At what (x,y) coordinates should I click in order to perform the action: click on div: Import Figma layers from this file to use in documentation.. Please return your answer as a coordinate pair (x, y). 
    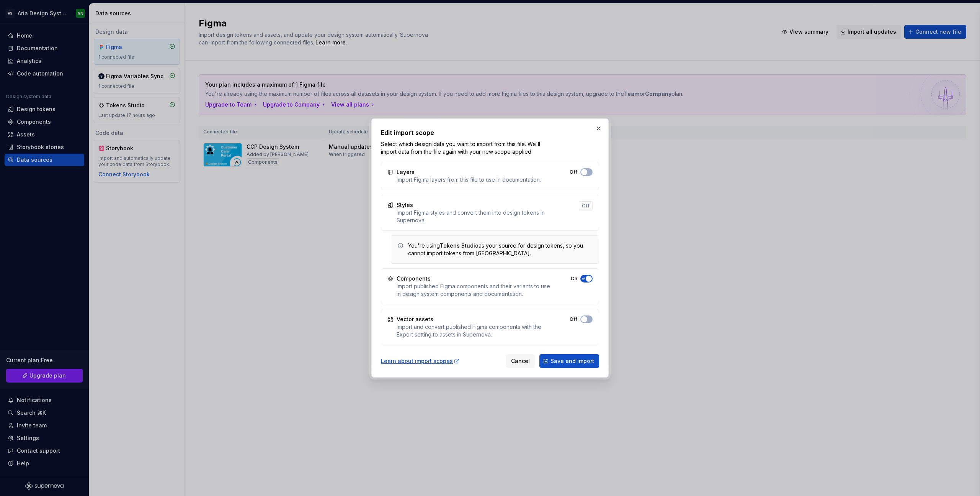
    Looking at the image, I should click on (469, 180).